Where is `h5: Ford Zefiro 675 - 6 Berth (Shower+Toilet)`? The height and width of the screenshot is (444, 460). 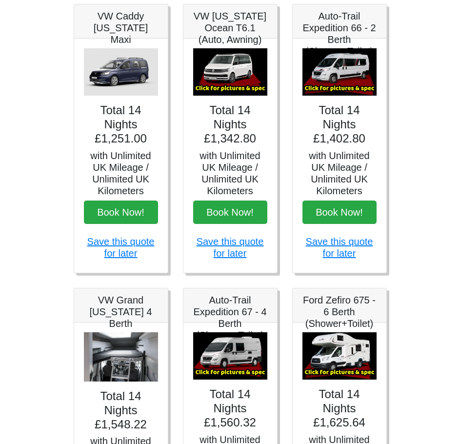
h5: Ford Zefiro 675 - 6 Berth (Shower+Toilet) is located at coordinates (340, 312).